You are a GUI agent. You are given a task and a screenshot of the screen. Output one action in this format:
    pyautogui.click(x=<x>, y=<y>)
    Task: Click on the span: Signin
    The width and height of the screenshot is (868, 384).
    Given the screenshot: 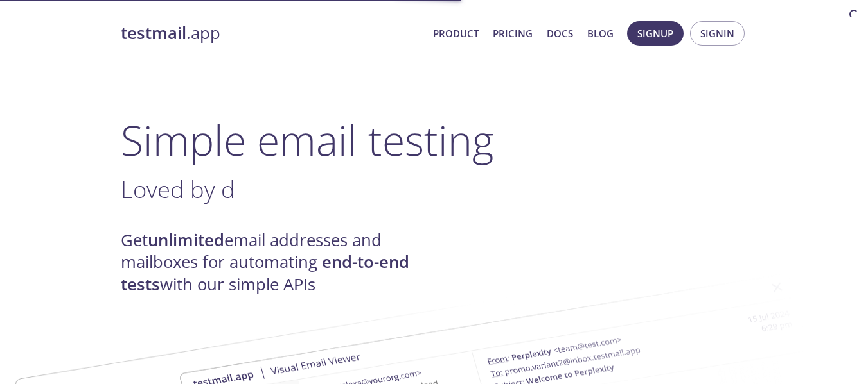 What is the action you would take?
    pyautogui.click(x=717, y=33)
    